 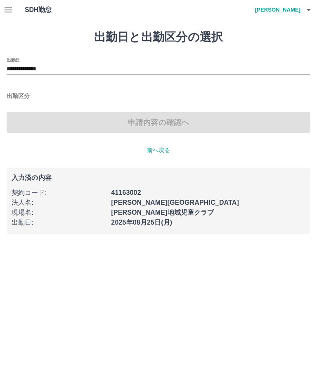 I want to click on p: 前へ戻る, so click(x=159, y=150).